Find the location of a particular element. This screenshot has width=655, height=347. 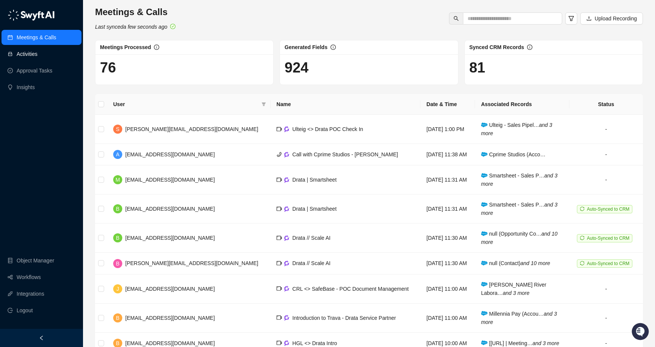

a: 📶Status is located at coordinates (46, 109).